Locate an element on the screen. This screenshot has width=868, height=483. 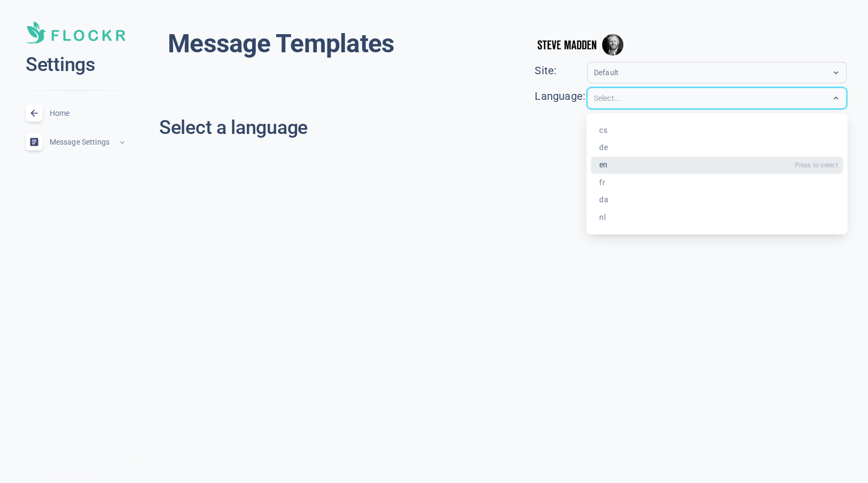
div: de is located at coordinates (716, 148).